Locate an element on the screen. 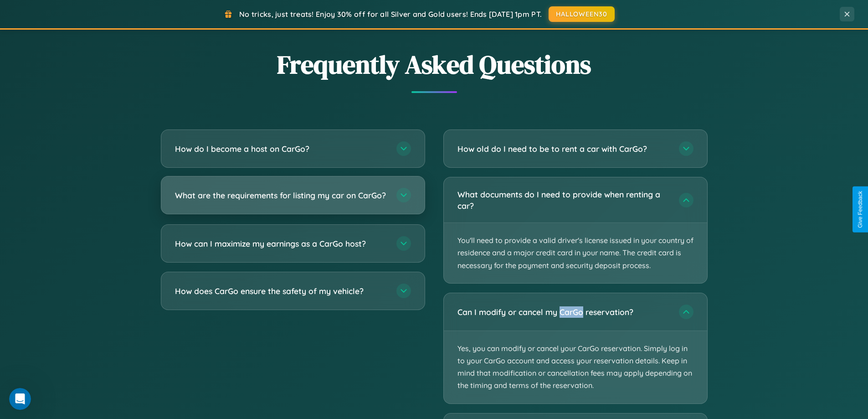 The image size is (868, 419). h3: Can I modify or cancel my CarGo reservation? is located at coordinates (564, 311).